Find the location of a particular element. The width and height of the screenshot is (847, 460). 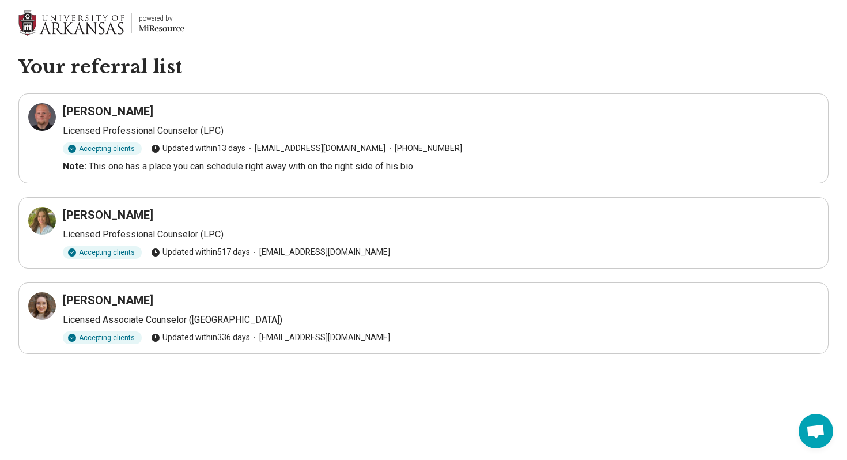

span: Updated within 13 days is located at coordinates (198, 148).